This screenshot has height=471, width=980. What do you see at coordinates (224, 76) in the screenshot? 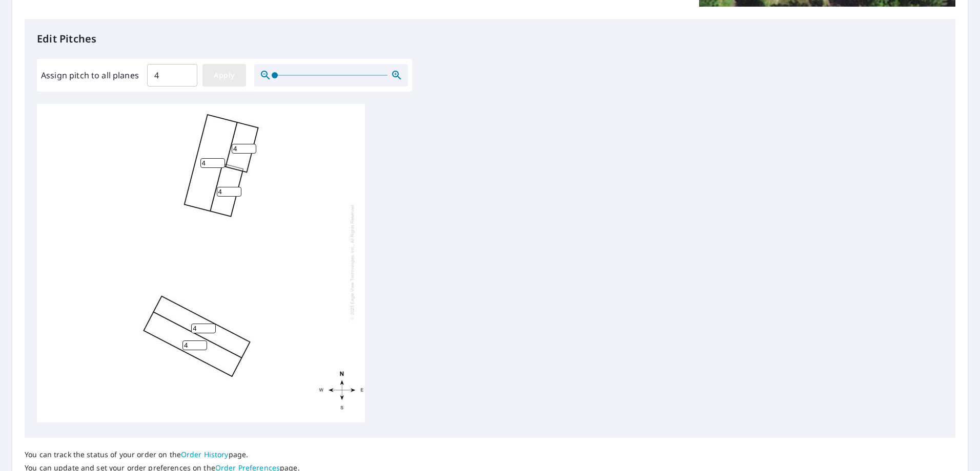
I see `button: Apply` at bounding box center [224, 76].